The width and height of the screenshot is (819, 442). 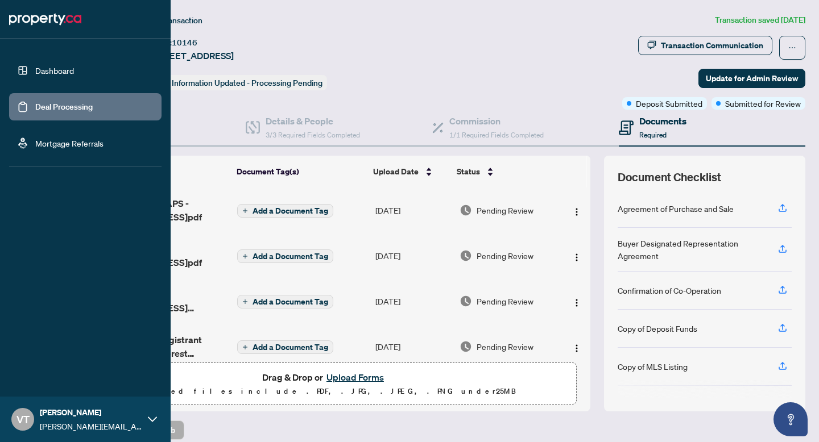 What do you see at coordinates (355, 378) in the screenshot?
I see `button: Upload Forms` at bounding box center [355, 378].